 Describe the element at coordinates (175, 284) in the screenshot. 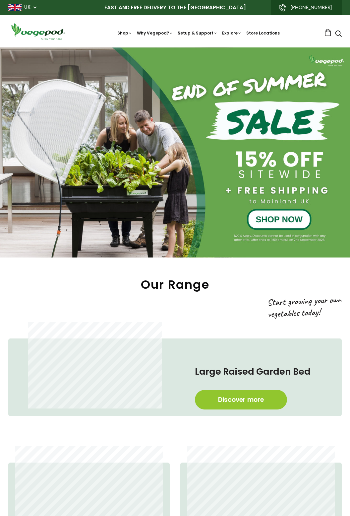

I see `h2: Our Range` at that location.